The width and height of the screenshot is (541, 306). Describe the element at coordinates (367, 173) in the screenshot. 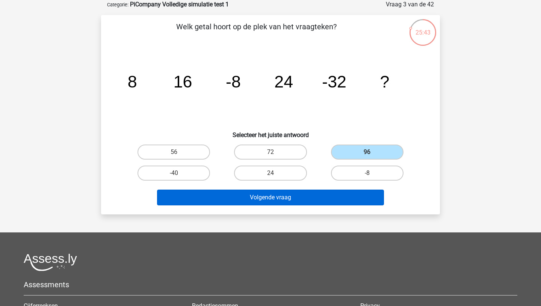

I see `label: -8` at that location.